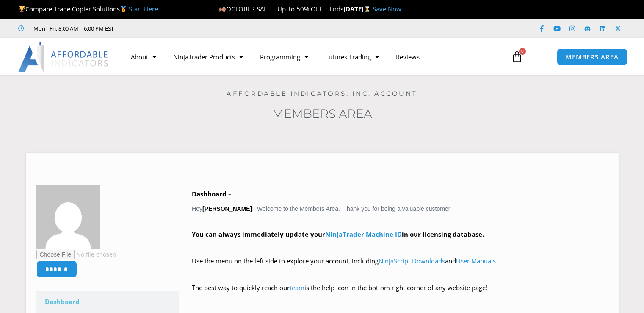 Image resolution: width=644 pixels, height=313 pixels. Describe the element at coordinates (88, 9) in the screenshot. I see `span: Compare Trade Copier Solutions` at that location.